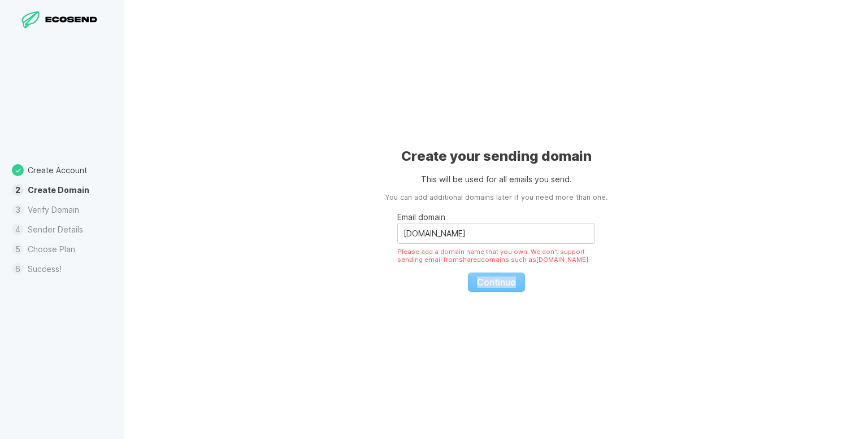 This screenshot has width=868, height=439. Describe the element at coordinates (496, 179) in the screenshot. I see `p: This will be used for all emails you send.` at that location.